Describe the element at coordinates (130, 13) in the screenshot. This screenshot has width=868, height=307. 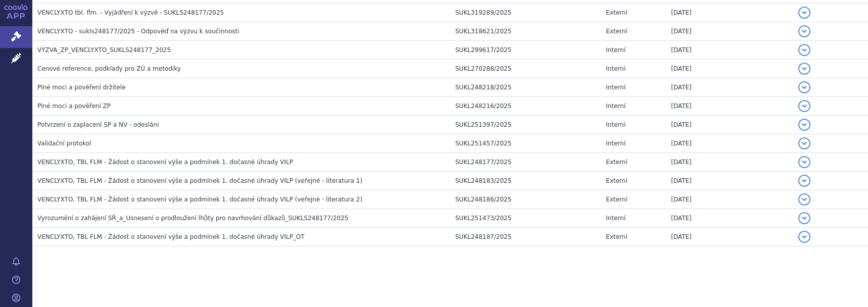
I see `span: VENCLYXTO tbl. flm. - Vyjádření k výzvě - SUKLS248177/2025` at that location.